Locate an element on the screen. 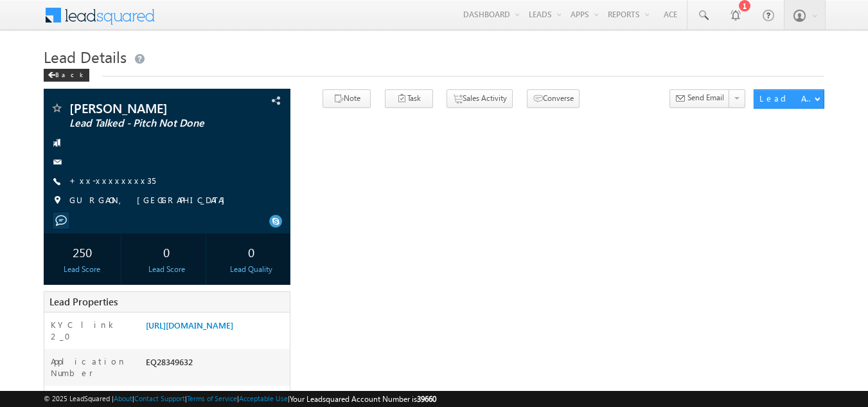  span: Your Leadsquared Account Number is is located at coordinates (363, 398).